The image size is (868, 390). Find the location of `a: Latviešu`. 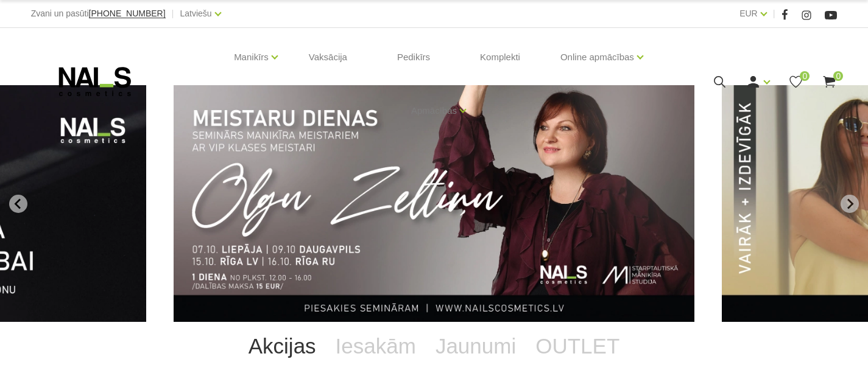

a: Latviešu is located at coordinates (196, 14).